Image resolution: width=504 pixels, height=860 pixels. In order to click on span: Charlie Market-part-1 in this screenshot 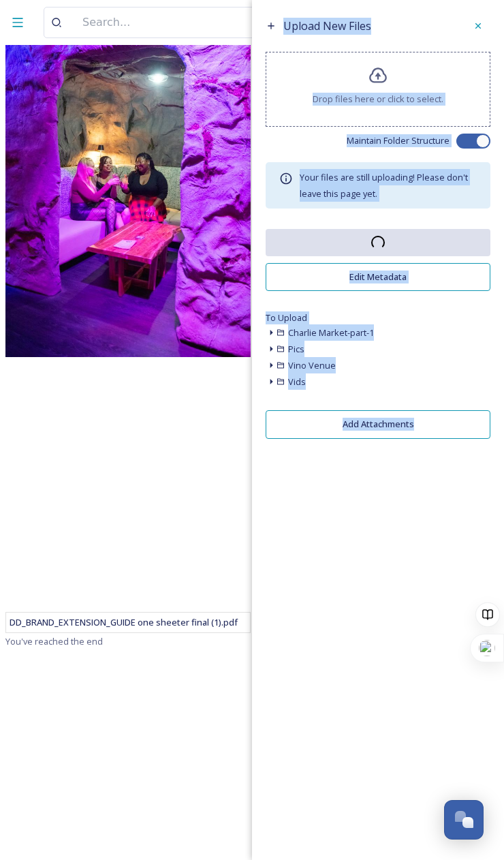, I will do `click(331, 332)`.